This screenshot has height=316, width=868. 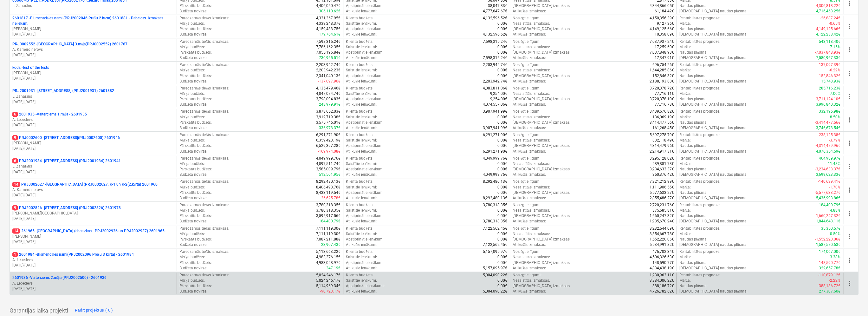 What do you see at coordinates (836, 47) in the screenshot?
I see `p: 7.15%` at bounding box center [836, 47].